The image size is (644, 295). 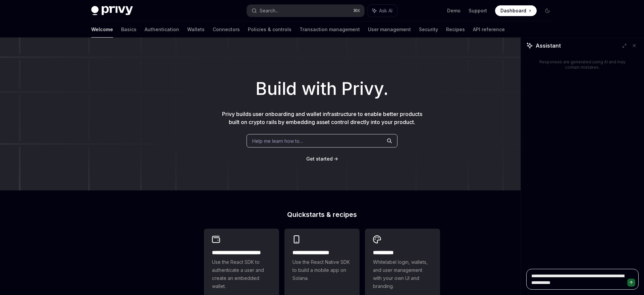 What do you see at coordinates (306, 11) in the screenshot?
I see `button: Search...⌘K` at bounding box center [306, 11].